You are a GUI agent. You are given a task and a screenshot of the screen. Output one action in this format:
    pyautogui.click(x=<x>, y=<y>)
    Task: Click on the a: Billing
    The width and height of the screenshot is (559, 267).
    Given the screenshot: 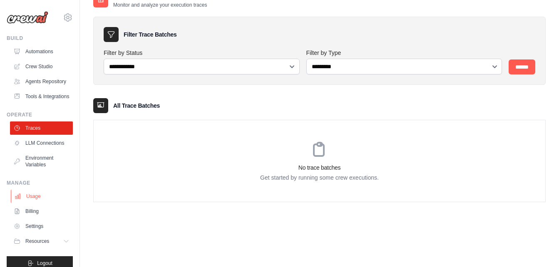 What is the action you would take?
    pyautogui.click(x=41, y=212)
    